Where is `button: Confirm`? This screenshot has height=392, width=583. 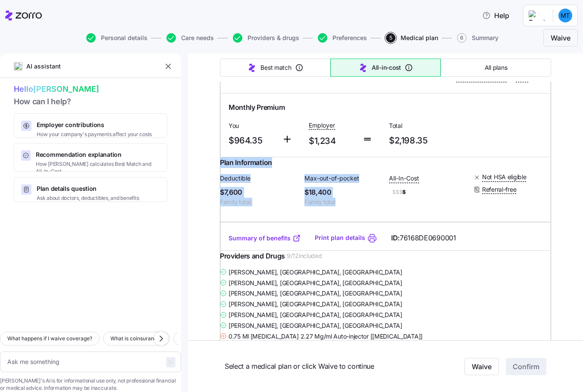 button: Confirm is located at coordinates (526, 367).